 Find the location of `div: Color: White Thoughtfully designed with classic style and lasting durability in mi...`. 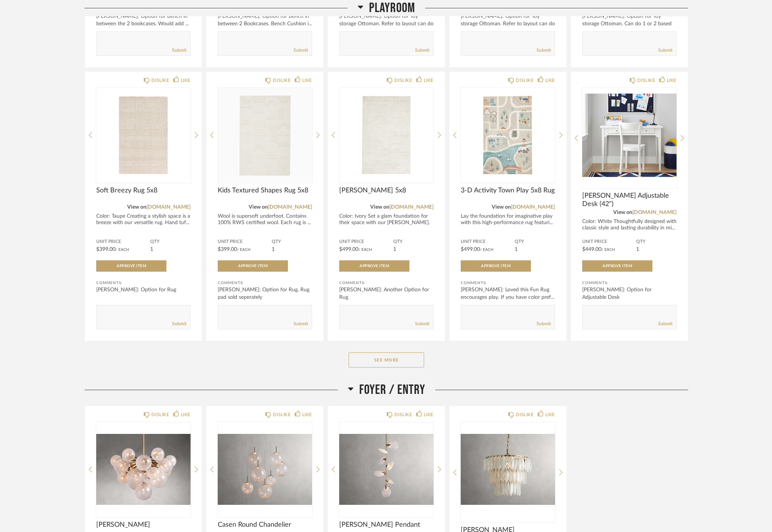

div: Color: White Thoughtfully designed with classic style and lasting durability in mi... is located at coordinates (629, 225).